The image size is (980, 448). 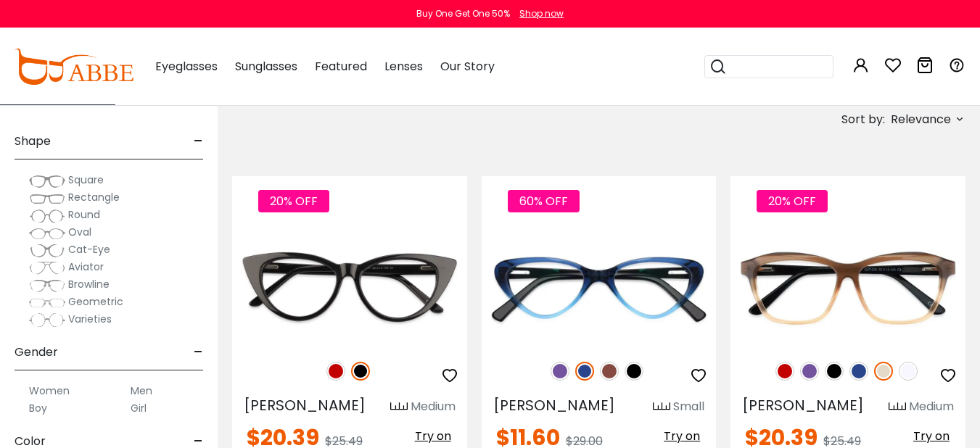 I want to click on span: 60% OFF, so click(x=543, y=201).